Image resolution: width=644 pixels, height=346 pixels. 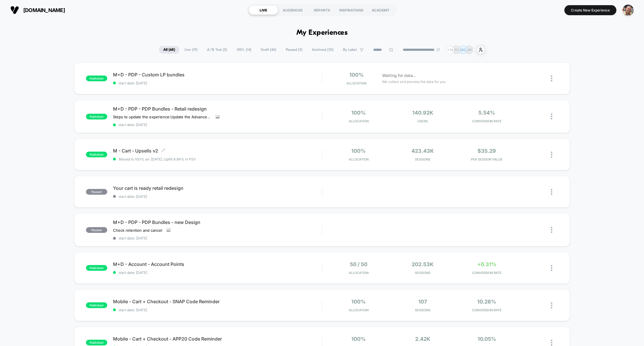 What do you see at coordinates (414, 82) in the screenshot?
I see `span: We collect and process the data for you` at bounding box center [414, 82].